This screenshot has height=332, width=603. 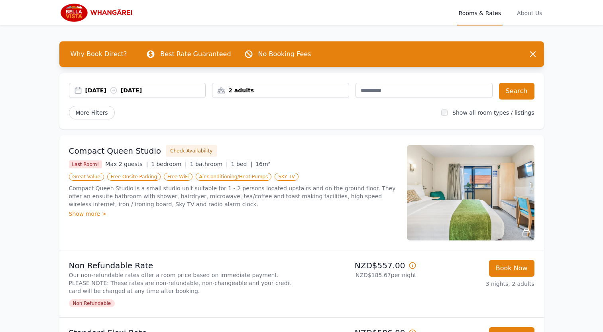 What do you see at coordinates (98, 13) in the screenshot?
I see `img: Bella Vista Whangarei` at bounding box center [98, 13].